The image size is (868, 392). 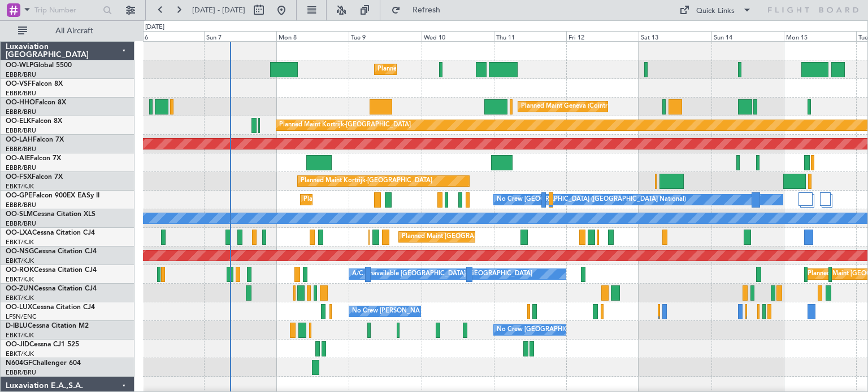 What do you see at coordinates (168, 36) in the screenshot?
I see `div: Sat 6` at bounding box center [168, 36].